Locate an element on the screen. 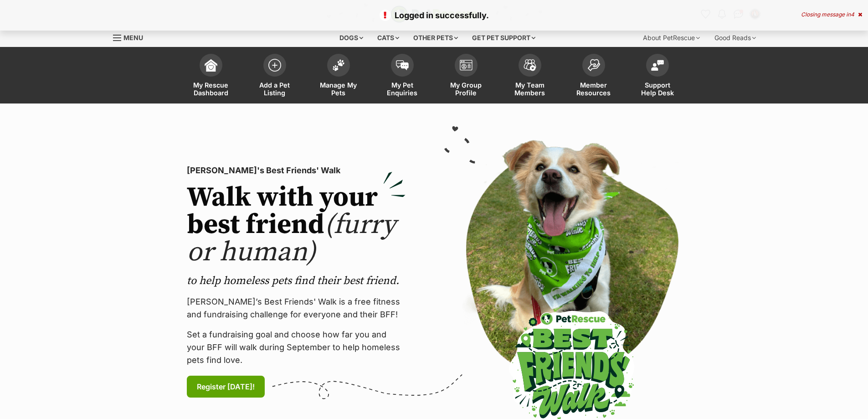 Image resolution: width=868 pixels, height=419 pixels. span: My Group Profile is located at coordinates (466, 89).